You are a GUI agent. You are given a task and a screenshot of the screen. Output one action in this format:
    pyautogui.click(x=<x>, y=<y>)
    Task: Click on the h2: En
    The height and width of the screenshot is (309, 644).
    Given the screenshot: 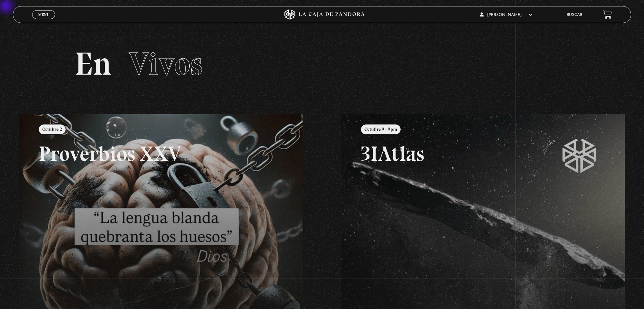 What is the action you would take?
    pyautogui.click(x=322, y=63)
    